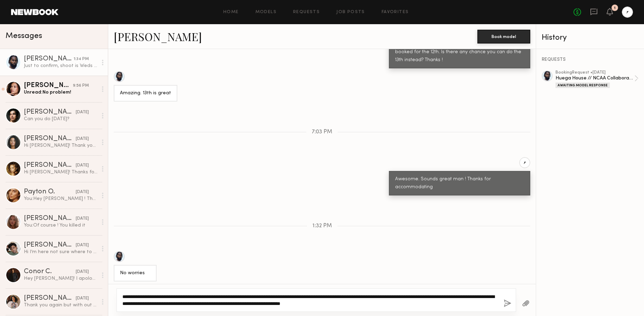  What do you see at coordinates (459, 183) in the screenshot?
I see `div: Awesome. Sounds great man ! Thanks for accommodating` at bounding box center [459, 183].